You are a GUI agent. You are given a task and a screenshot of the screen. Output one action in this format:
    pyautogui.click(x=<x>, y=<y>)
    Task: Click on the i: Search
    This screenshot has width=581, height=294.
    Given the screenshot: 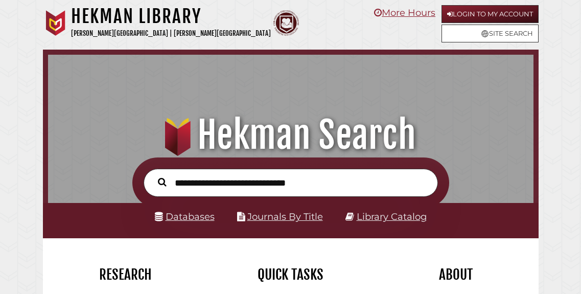 What is the action you would take?
    pyautogui.click(x=162, y=182)
    